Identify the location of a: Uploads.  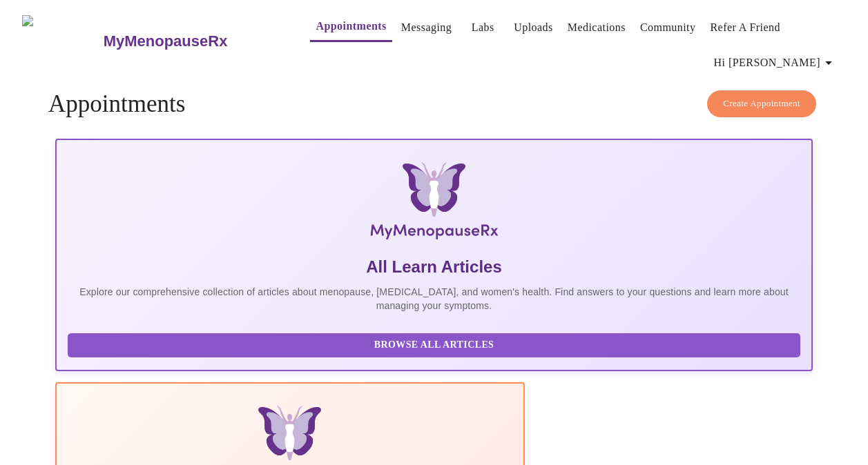
(533, 27).